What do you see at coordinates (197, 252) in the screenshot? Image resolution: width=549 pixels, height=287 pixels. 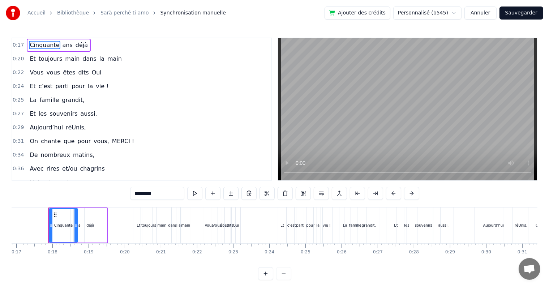 I see `div: 0:22` at bounding box center [197, 252].